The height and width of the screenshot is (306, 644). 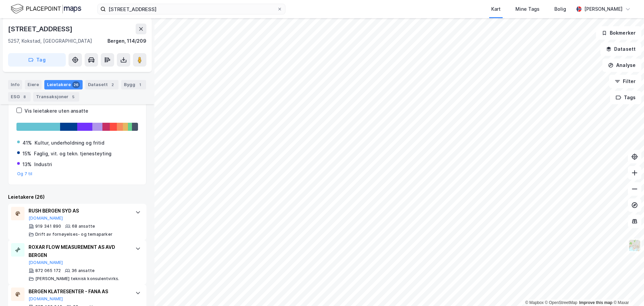 I want to click on div: 1, so click(x=140, y=85).